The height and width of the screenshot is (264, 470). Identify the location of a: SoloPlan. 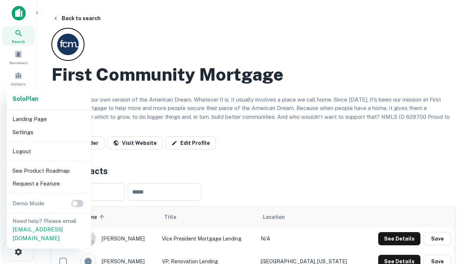
(25, 99).